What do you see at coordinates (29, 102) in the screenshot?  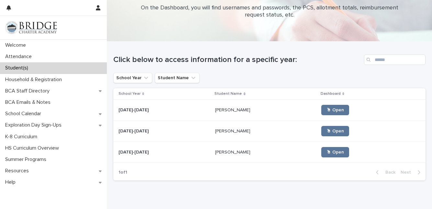 I see `p: BCA Emails & Notes` at bounding box center [29, 102].